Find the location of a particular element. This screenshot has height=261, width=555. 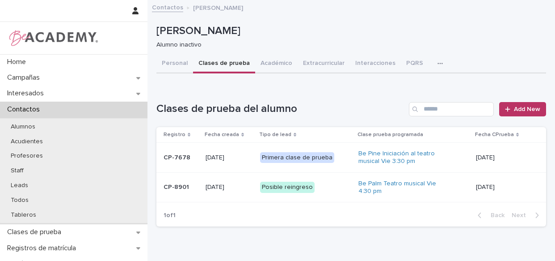

p: Acudientes is located at coordinates (27, 141).